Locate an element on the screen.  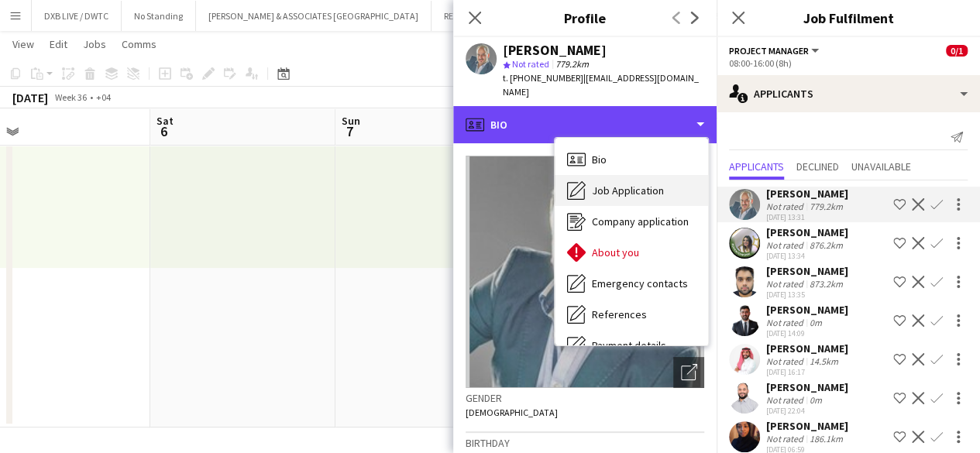
span: Emergency contacts is located at coordinates (639, 283).